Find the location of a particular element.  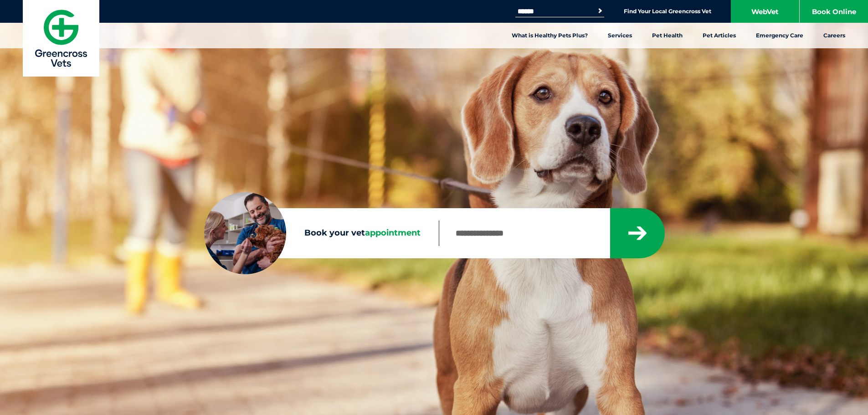

a: Emergency Care is located at coordinates (780, 36).